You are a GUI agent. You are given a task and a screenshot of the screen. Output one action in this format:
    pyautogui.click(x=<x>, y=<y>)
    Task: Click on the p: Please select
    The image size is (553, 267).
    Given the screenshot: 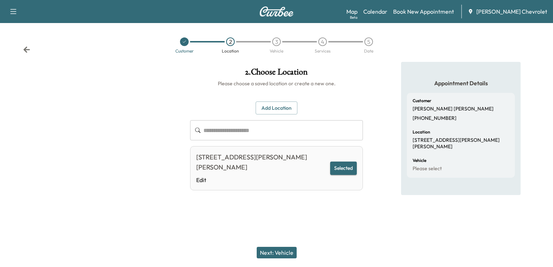 What is the action you would take?
    pyautogui.click(x=427, y=169)
    